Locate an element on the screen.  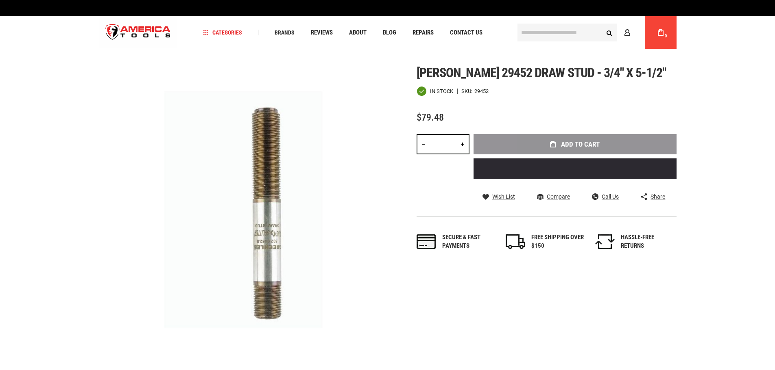
a: Categories is located at coordinates (222, 33).